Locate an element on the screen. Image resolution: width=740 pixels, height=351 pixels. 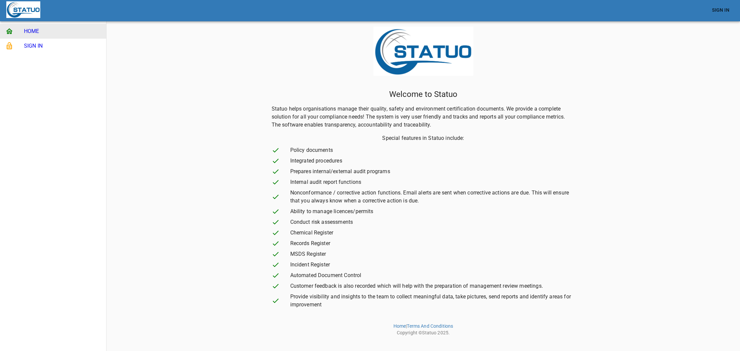
span: Automated Document Control is located at coordinates (433, 275).